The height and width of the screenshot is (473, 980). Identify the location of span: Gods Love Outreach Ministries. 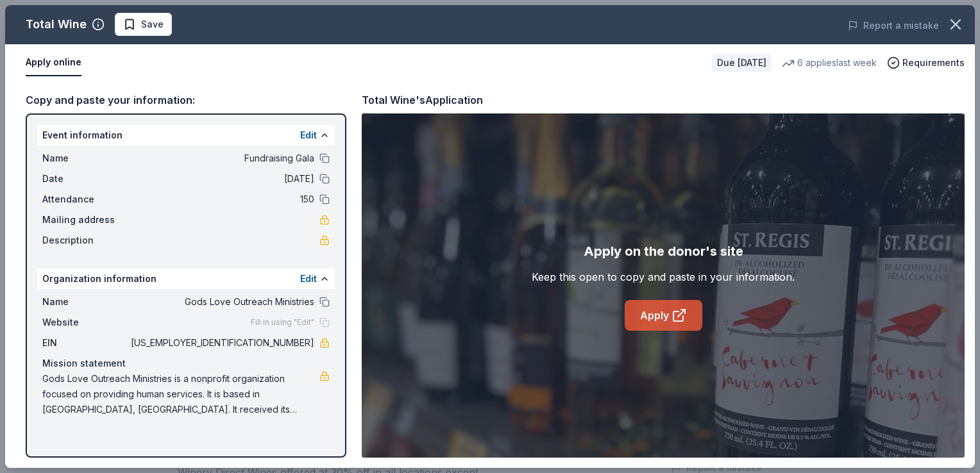
(222, 302).